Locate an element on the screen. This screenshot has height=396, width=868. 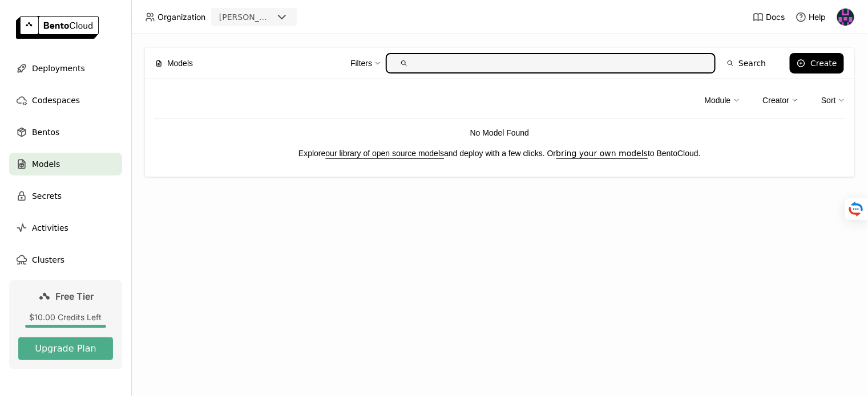
button: Search is located at coordinates (746, 63).